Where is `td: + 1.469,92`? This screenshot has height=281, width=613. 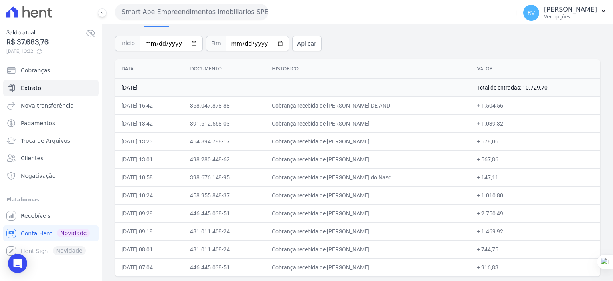
td: + 1.469,92 is located at coordinates (535, 231).